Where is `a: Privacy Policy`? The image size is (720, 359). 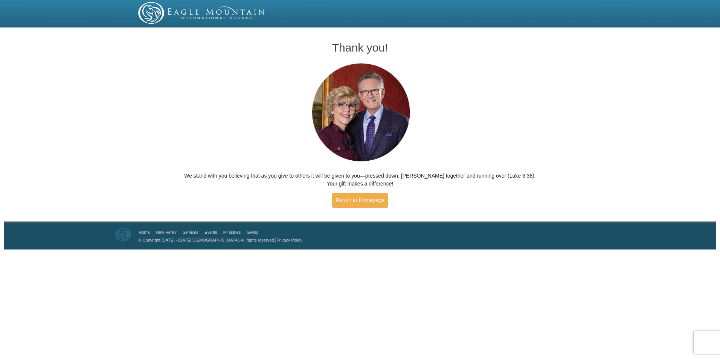 a: Privacy Policy is located at coordinates (289, 240).